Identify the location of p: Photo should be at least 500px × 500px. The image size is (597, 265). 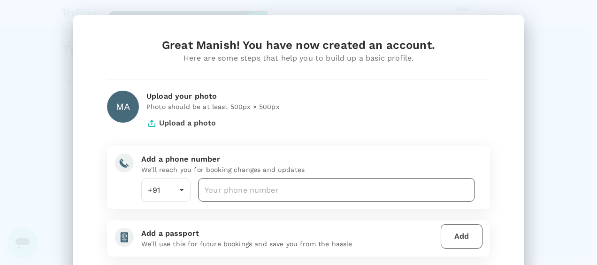
(318, 107).